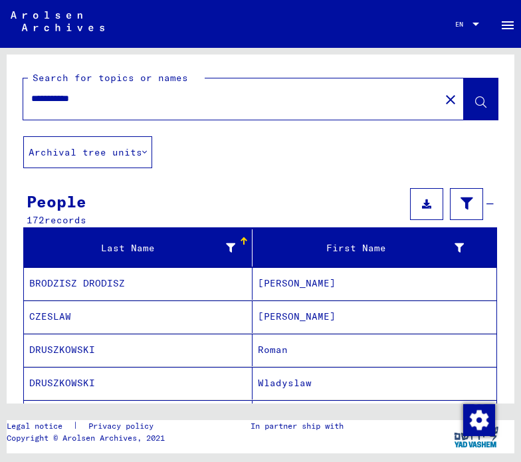  What do you see at coordinates (450, 99) in the screenshot?
I see `button: Clear` at bounding box center [450, 99].